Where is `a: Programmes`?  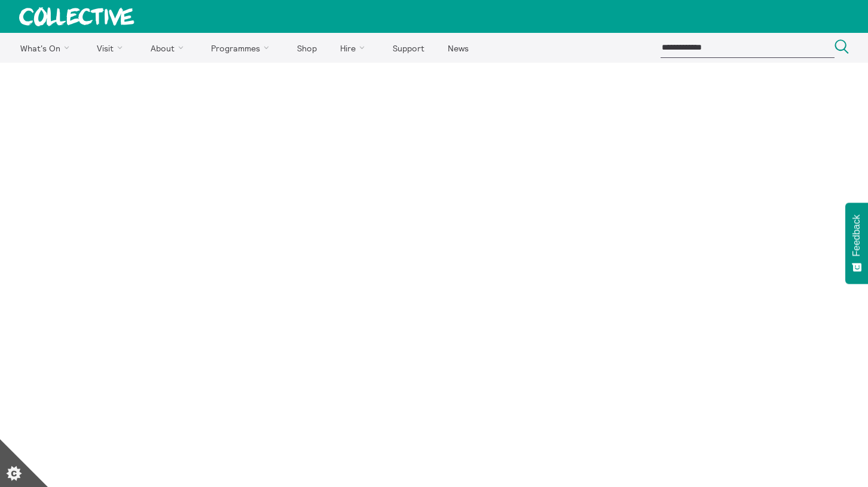 a: Programmes is located at coordinates (243, 47).